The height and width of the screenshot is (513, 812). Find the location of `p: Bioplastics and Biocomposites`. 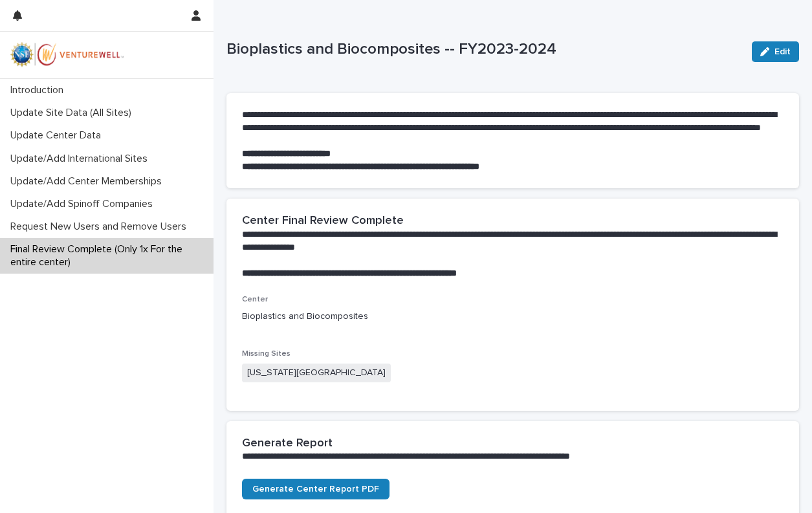

p: Bioplastics and Biocomposites is located at coordinates (512, 316).